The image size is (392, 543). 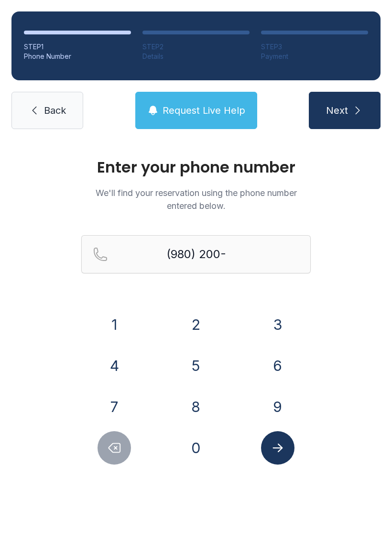 I want to click on button: 8, so click(x=196, y=407).